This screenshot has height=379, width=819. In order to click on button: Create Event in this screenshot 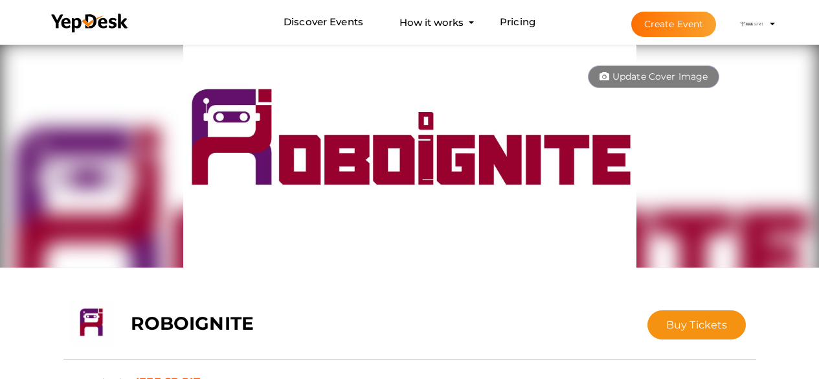, I will do `click(674, 24)`.